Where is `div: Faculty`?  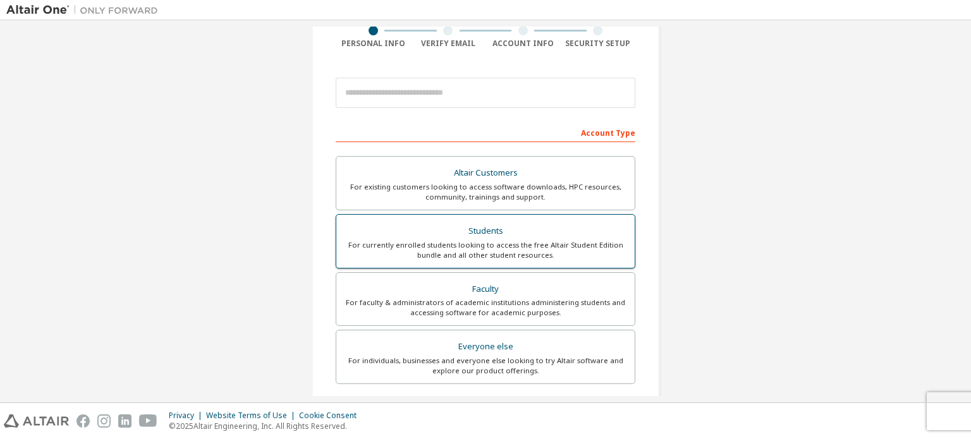
div: Faculty is located at coordinates (485, 289).